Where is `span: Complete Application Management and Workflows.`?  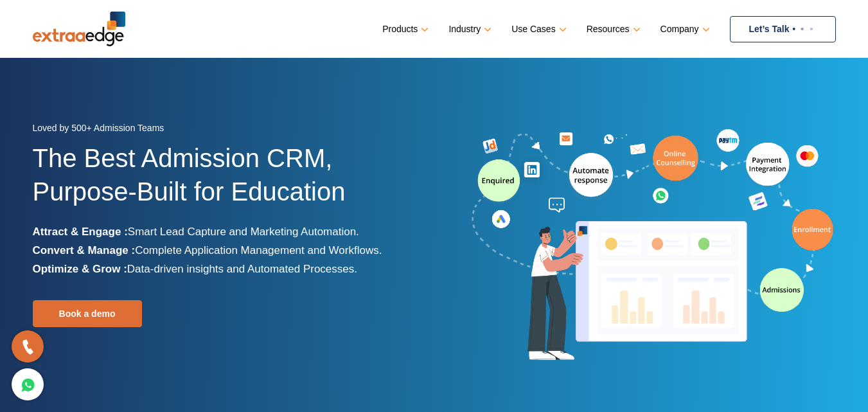
span: Complete Application Management and Workflows. is located at coordinates (258, 250).